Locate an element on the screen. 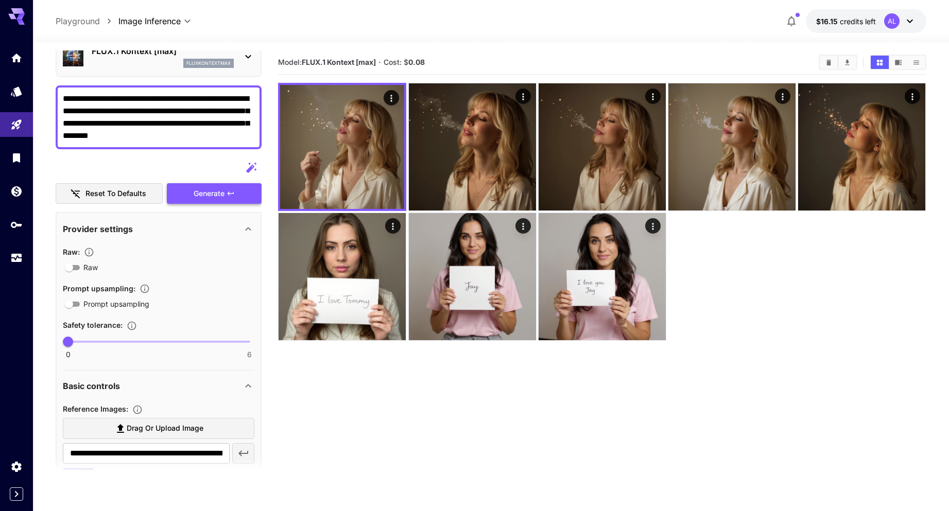  span: $16.15 is located at coordinates (828, 21).